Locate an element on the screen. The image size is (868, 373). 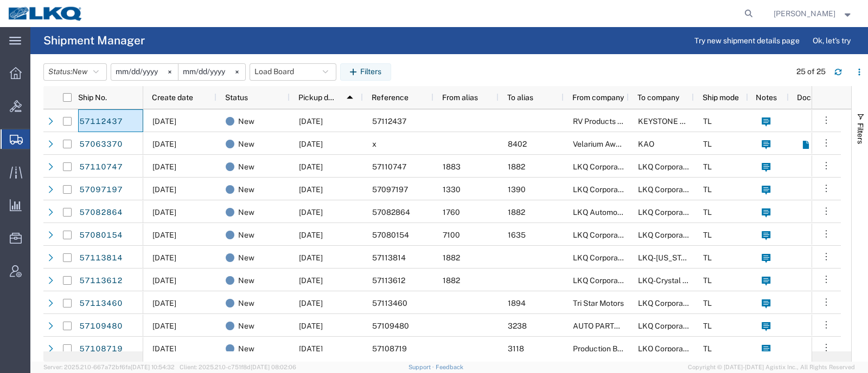
span: 8402 is located at coordinates (517, 144).